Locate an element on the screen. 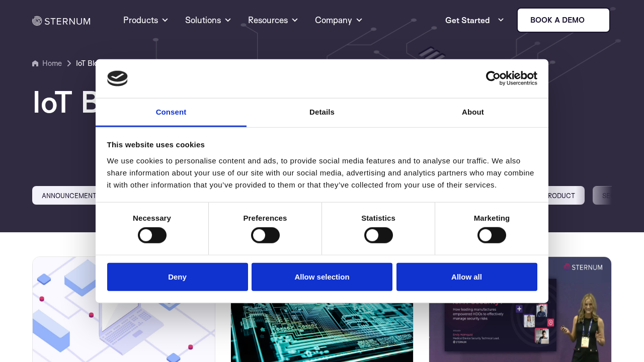  strong: Statistics is located at coordinates (378, 218).